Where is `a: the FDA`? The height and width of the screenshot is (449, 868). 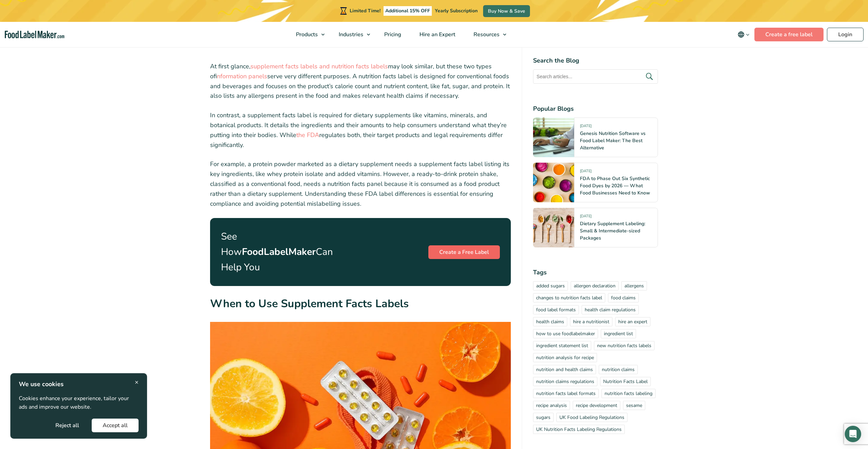
a: the FDA is located at coordinates (308, 135).